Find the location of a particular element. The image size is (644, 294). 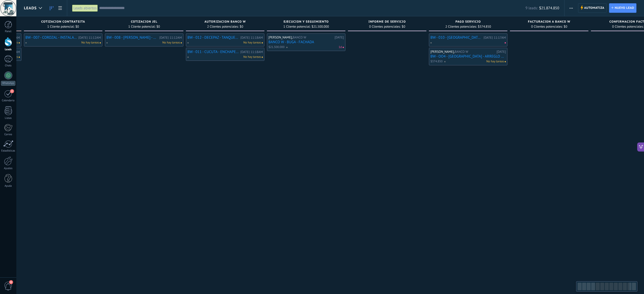

a: BW - 012 - DECEPAZ - TANQUE DE AGUA is located at coordinates (213, 37).